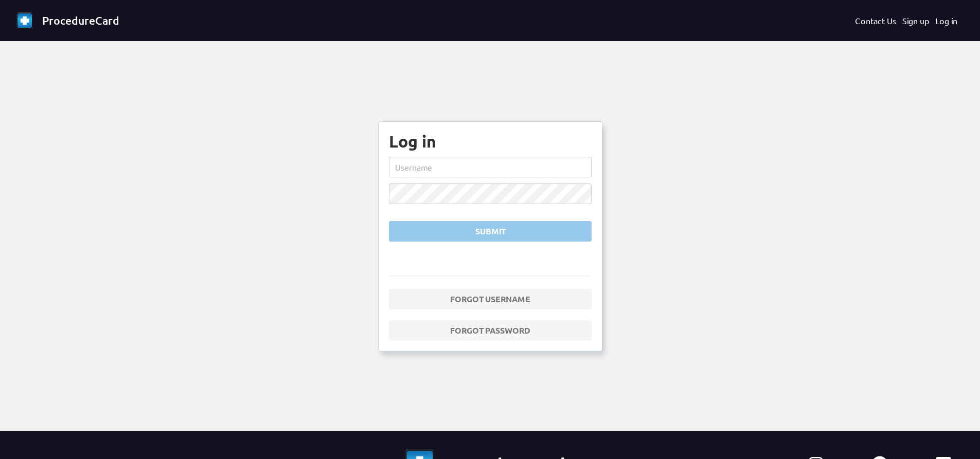 This screenshot has height=459, width=980. I want to click on a: Forgot password, so click(490, 331).